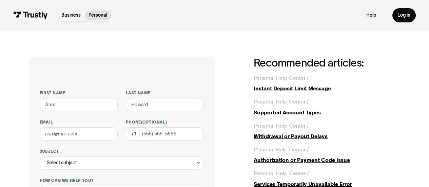 This screenshot has height=187, width=429. Describe the element at coordinates (165, 93) in the screenshot. I see `label: Last name` at that location.